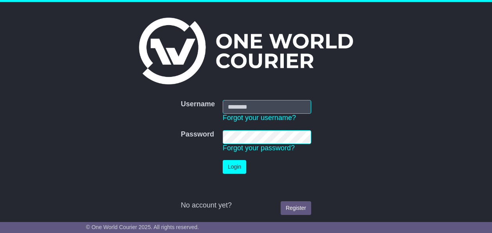  I want to click on a: Forgot your username?, so click(259, 117).